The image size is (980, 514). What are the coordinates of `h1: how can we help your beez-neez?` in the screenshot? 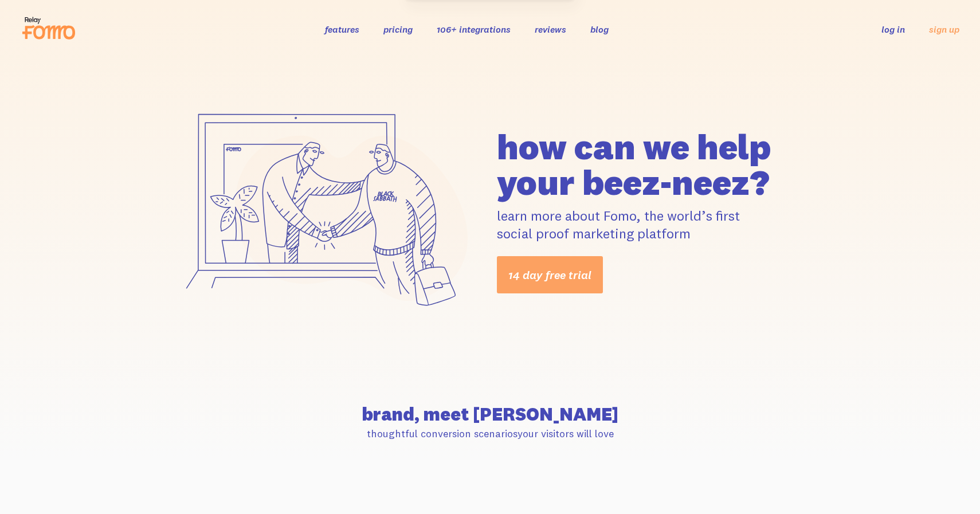 It's located at (653, 164).